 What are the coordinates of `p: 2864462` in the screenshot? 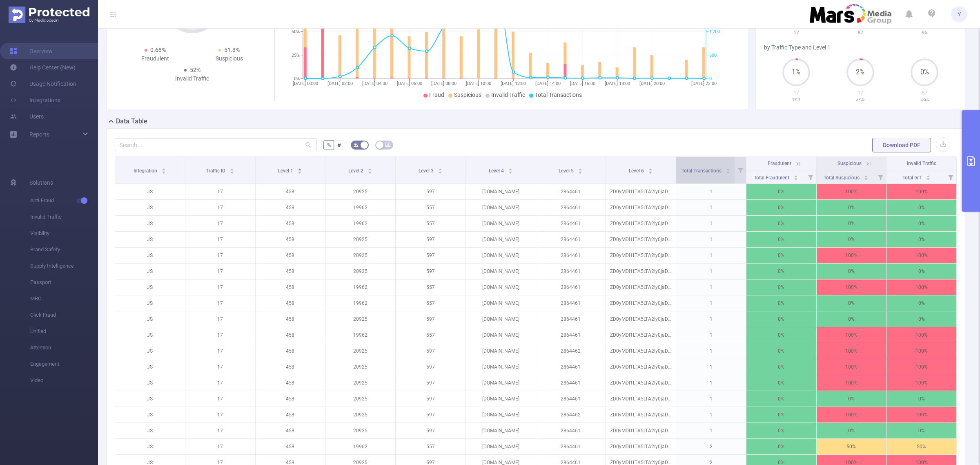 It's located at (571, 415).